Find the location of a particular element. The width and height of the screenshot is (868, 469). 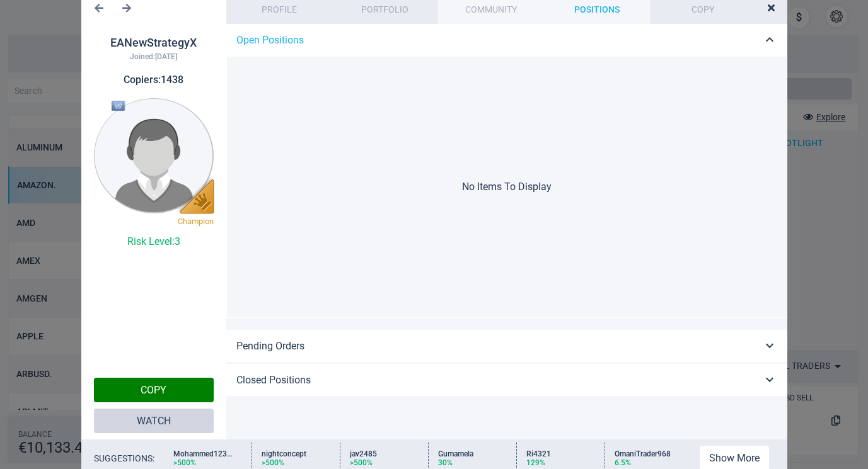

div: Closed Positions is located at coordinates (507, 380).